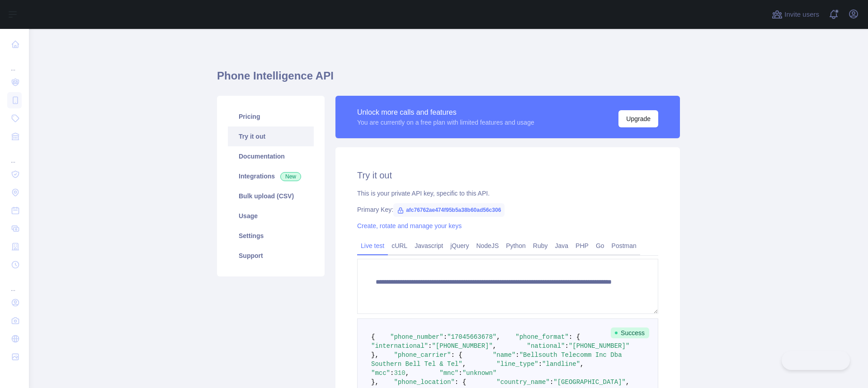 This screenshot has height=388, width=868. I want to click on a: jQuery, so click(459, 246).